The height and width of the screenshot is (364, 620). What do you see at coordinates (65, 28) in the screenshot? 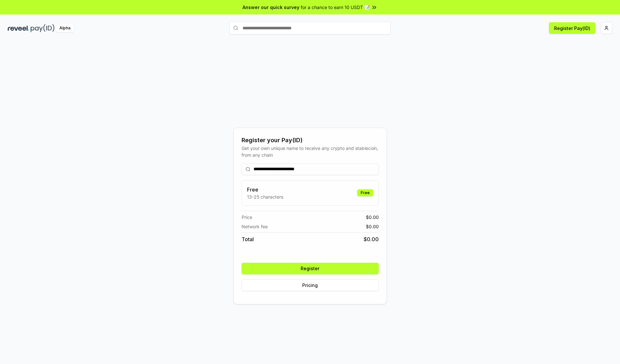
I see `div: Alpha` at bounding box center [65, 28].